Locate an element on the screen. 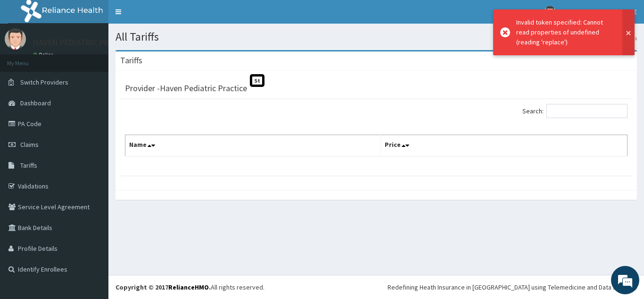  th: Price is located at coordinates (504, 146).